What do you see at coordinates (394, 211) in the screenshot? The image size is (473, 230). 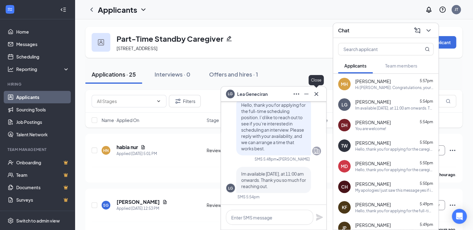 I see `div: Hello, thank you for applying for the full-time scheduling position. I’d like to reach out to see...` at bounding box center [394, 211].